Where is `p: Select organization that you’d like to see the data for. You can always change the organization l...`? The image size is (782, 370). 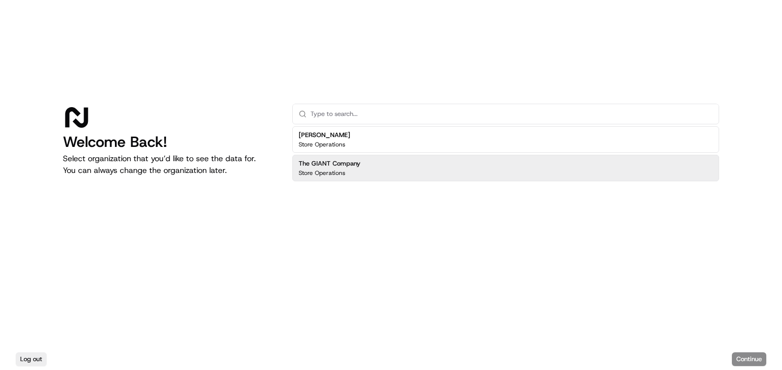
p: Select organization that you’d like to see the data for. You can always change the organization l... is located at coordinates (170, 165).